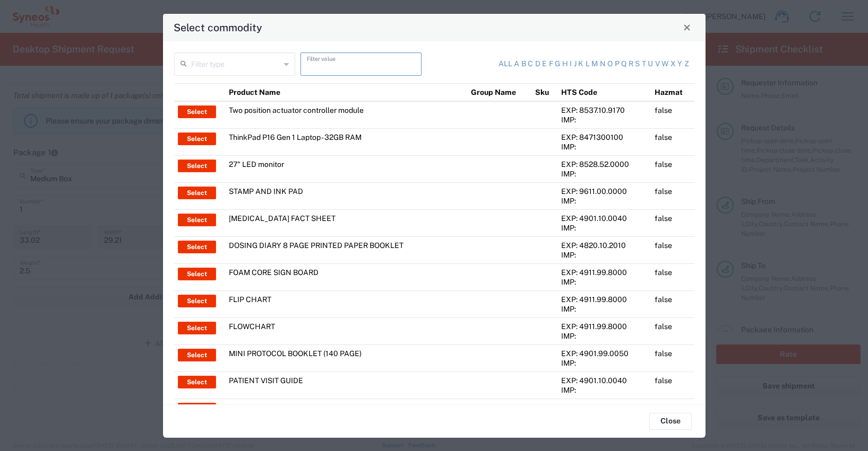 Image resolution: width=868 pixels, height=451 pixels. I want to click on div: EXP: 4820.10.2010, so click(604, 246).